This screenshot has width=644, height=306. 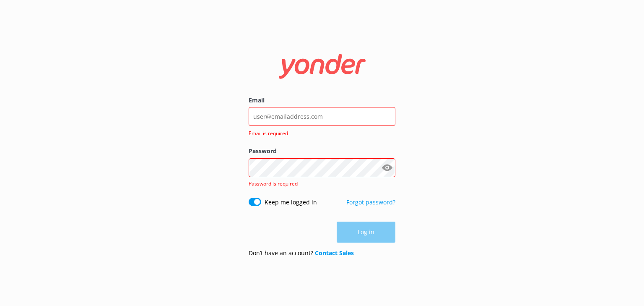 I want to click on label: Keep me logged in, so click(x=291, y=202).